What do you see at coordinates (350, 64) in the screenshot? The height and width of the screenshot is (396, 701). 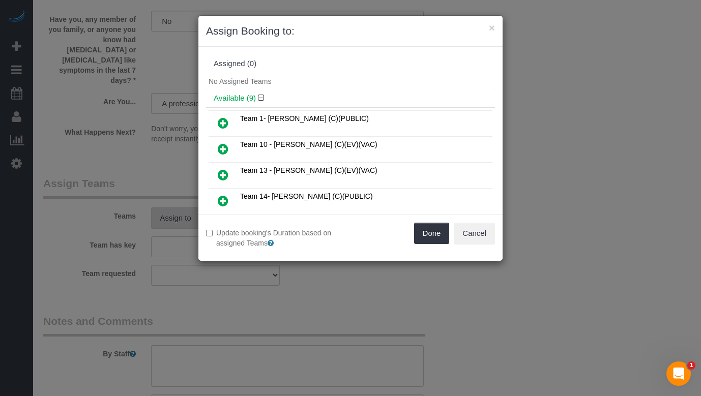 I see `div: Assigned (0)` at bounding box center [350, 64].